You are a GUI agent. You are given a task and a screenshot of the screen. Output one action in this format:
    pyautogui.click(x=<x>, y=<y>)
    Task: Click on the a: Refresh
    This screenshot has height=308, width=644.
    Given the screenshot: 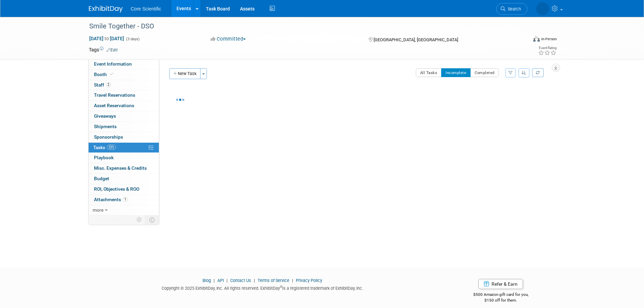 What is the action you would take?
    pyautogui.click(x=538, y=73)
    